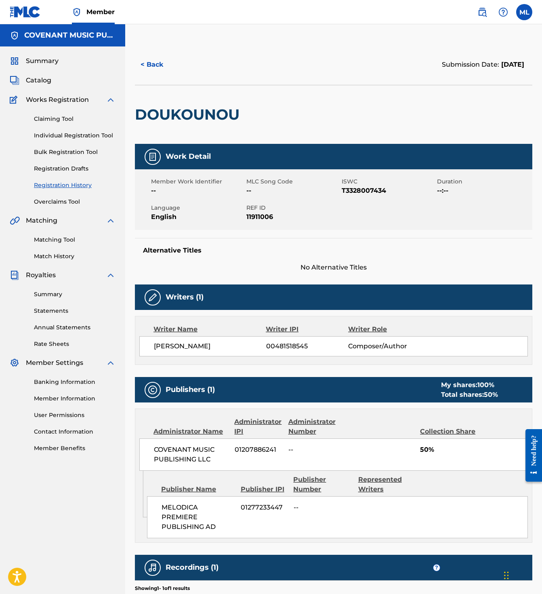 The image size is (542, 594). Describe the element at coordinates (14, 32) in the screenshot. I see `div: Open Resource Center` at that location.